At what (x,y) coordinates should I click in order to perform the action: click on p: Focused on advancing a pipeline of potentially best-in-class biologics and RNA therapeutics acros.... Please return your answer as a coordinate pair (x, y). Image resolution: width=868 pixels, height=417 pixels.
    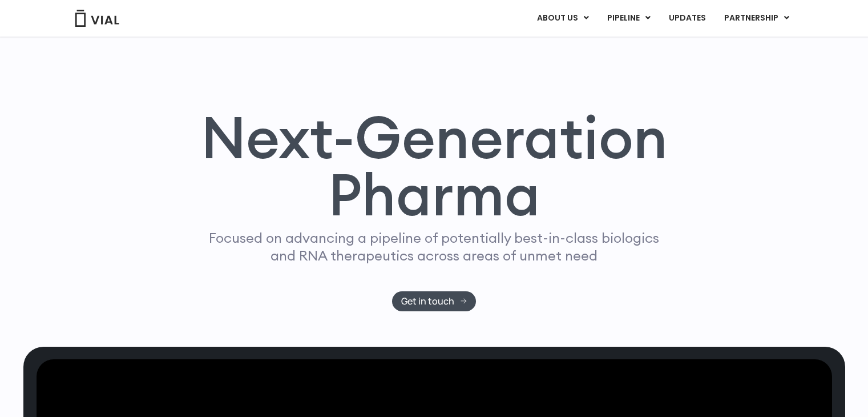
    Looking at the image, I should click on (434, 247).